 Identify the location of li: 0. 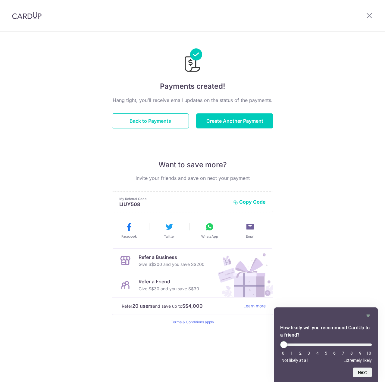
(283, 353).